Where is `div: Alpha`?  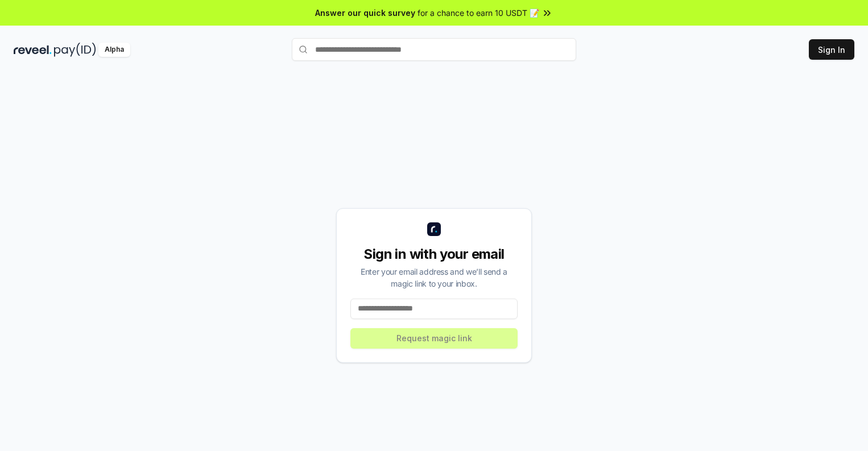
div: Alpha is located at coordinates (114, 50).